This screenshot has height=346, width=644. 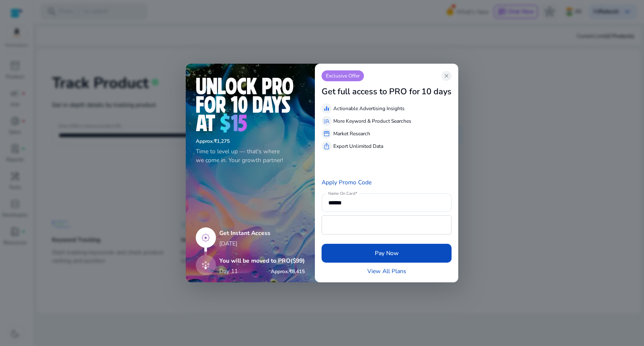 I want to click on h6: ₹1,275, so click(x=250, y=141).